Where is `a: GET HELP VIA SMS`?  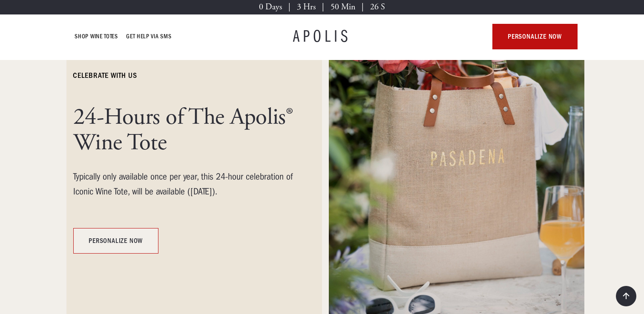
a: GET HELP VIA SMS is located at coordinates (149, 37).